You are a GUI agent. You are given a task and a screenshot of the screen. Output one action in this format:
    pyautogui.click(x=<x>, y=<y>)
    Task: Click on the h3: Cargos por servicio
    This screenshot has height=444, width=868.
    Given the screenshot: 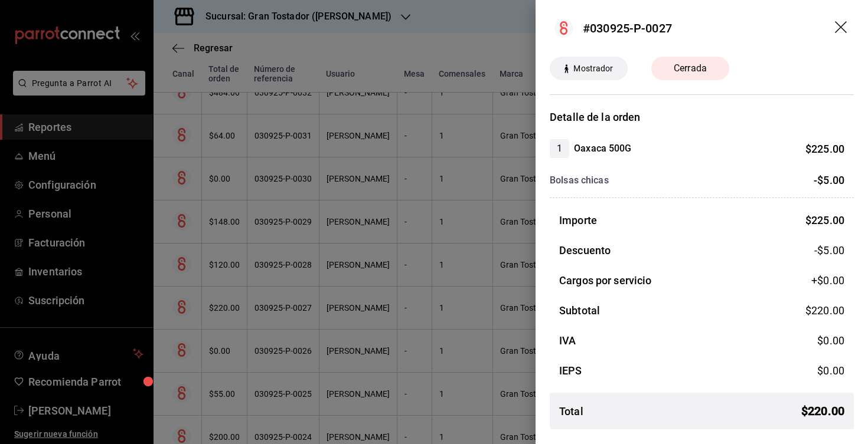 What is the action you would take?
    pyautogui.click(x=605, y=280)
    